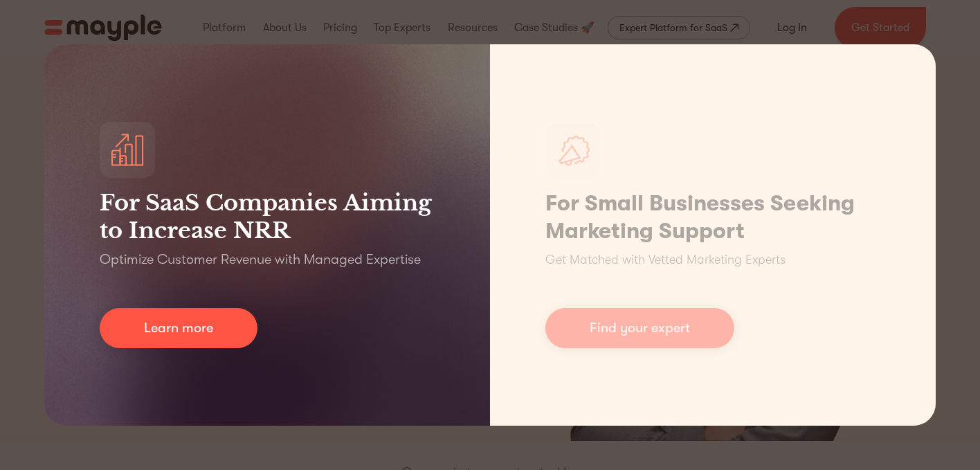 The height and width of the screenshot is (470, 980). I want to click on h3: For SaaS Companies Aiming to Increase NRR, so click(267, 217).